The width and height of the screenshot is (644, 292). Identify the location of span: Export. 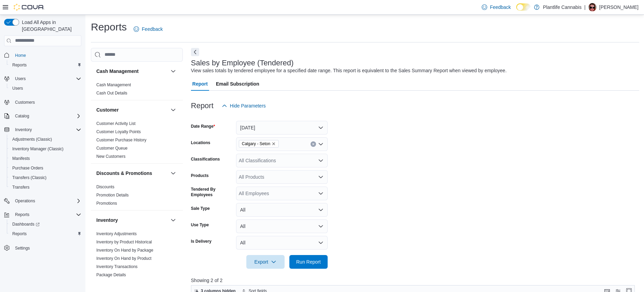
(266, 262).